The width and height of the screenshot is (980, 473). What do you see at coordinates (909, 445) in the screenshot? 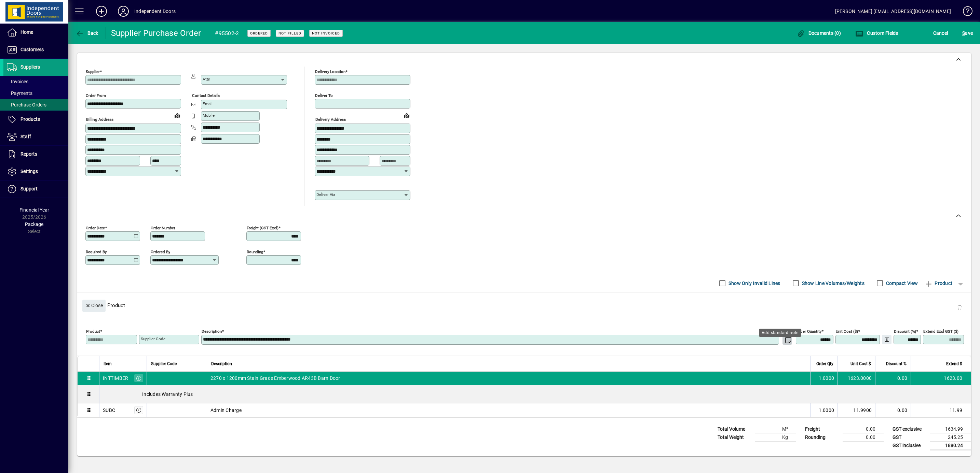
I see `td: GST inclusive` at bounding box center [909, 445].